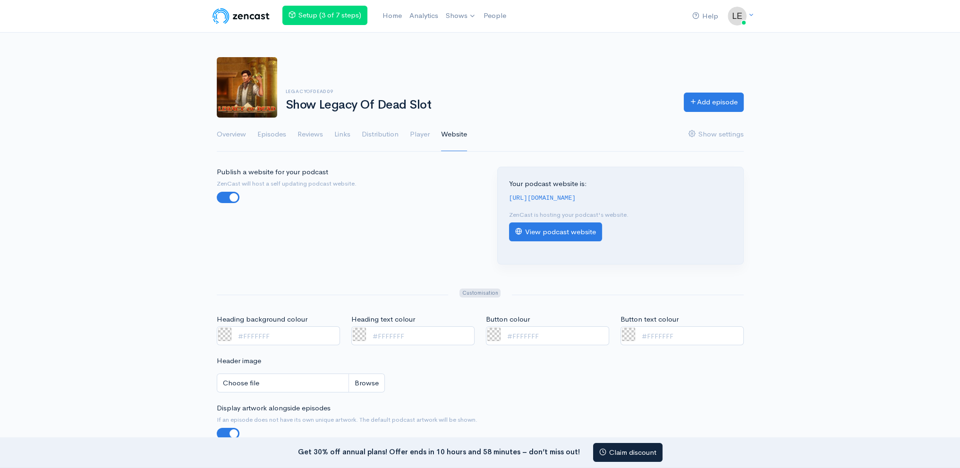 The width and height of the screenshot is (960, 468). What do you see at coordinates (479, 91) in the screenshot?
I see `h6: legacyofdead09` at bounding box center [479, 91].